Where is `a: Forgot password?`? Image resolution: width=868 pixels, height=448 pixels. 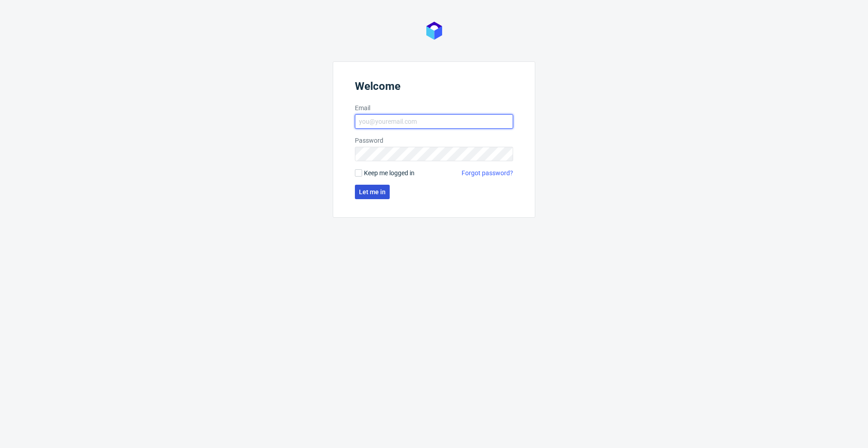 a: Forgot password? is located at coordinates (488, 173).